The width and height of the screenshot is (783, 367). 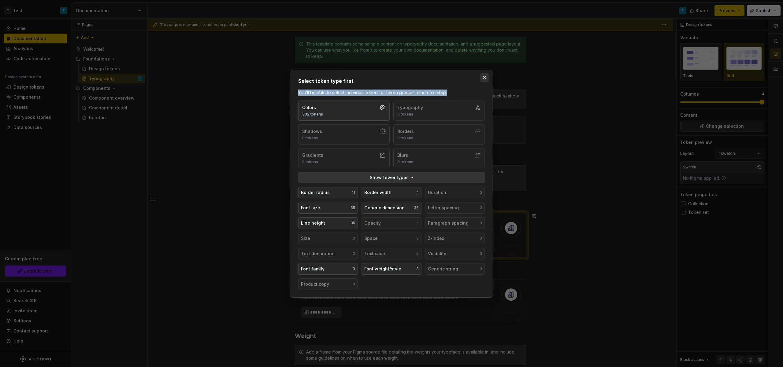 What do you see at coordinates (391, 93) in the screenshot?
I see `p: You’ll be able to select individual tokens or token groups in the next step.` at bounding box center [391, 93].